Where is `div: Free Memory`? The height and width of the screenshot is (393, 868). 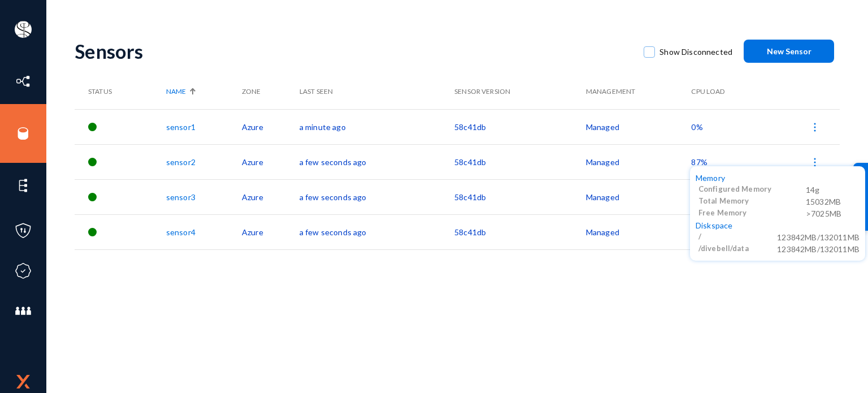 div: Free Memory is located at coordinates (752, 213).